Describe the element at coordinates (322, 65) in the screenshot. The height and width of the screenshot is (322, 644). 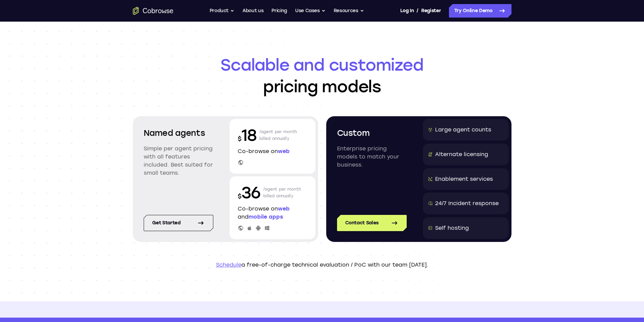
I see `span: Scalable and customized` at that location.